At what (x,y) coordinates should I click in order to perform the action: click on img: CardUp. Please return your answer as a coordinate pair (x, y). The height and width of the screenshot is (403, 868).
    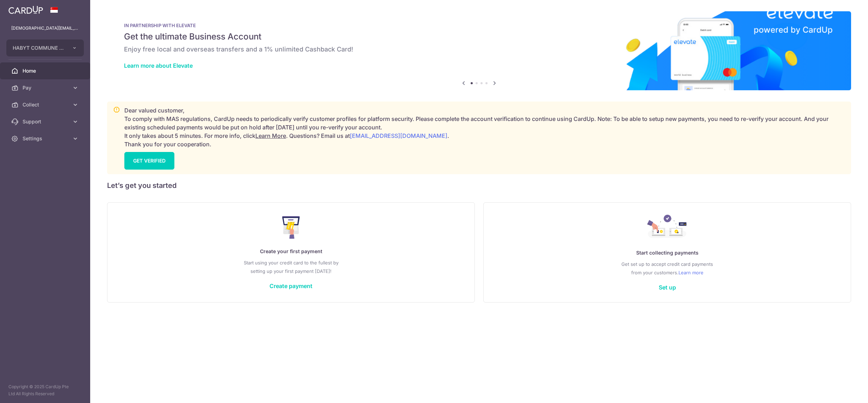
    Looking at the image, I should click on (26, 10).